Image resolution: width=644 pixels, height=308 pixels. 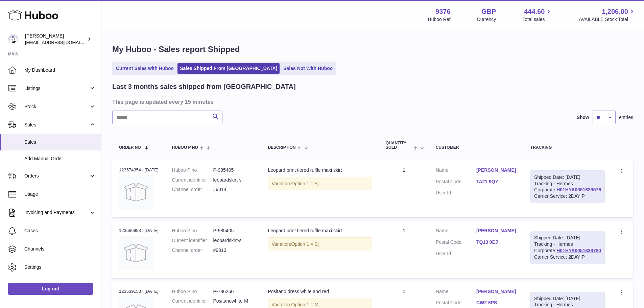 I want to click on span: Stock, so click(x=56, y=106).